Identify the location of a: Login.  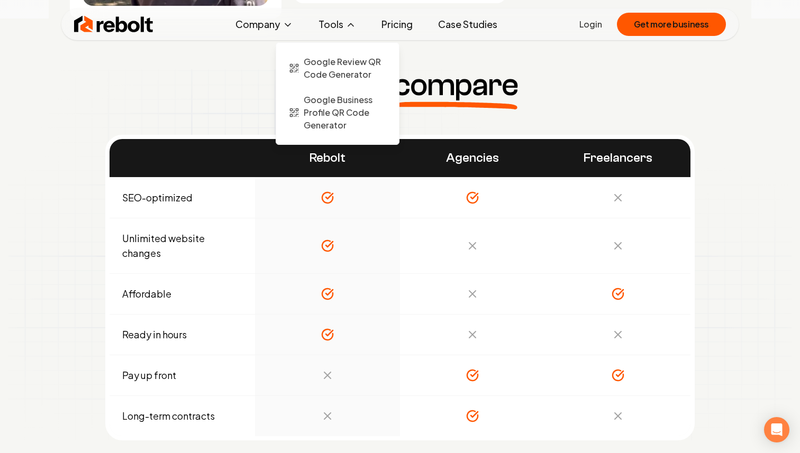
(590, 24).